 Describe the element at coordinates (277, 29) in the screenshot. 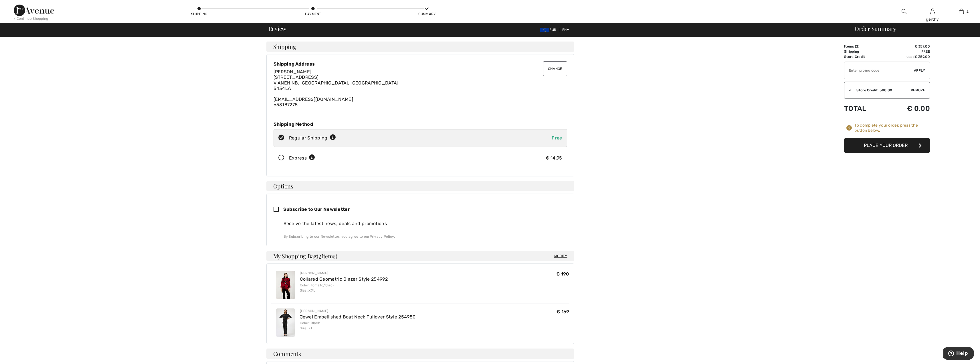

I see `span: Review` at that location.